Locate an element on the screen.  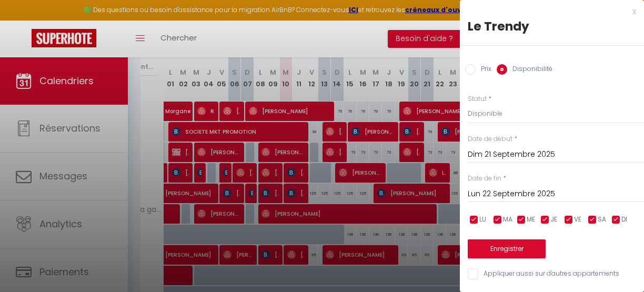
span: SA is located at coordinates (602, 220).